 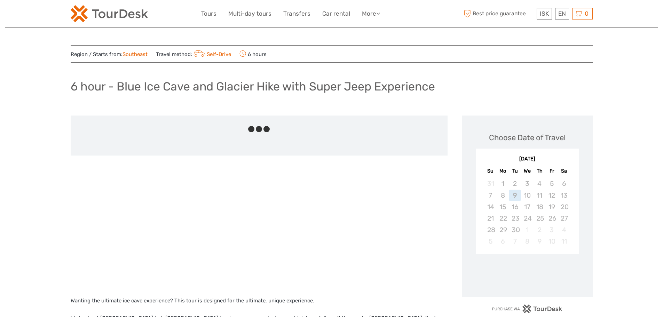 What do you see at coordinates (528, 138) in the screenshot?
I see `div: Choose Date of Travel` at bounding box center [528, 138].